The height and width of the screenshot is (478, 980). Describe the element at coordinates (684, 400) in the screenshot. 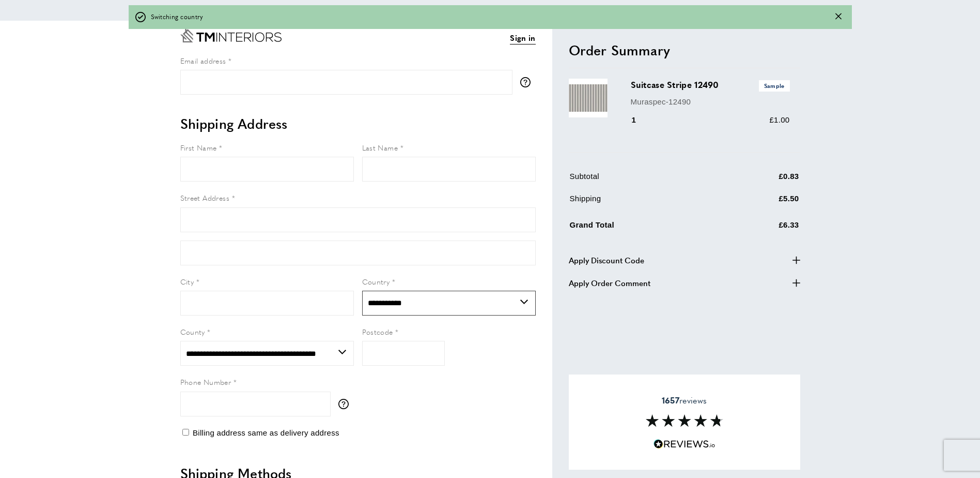

I see `span: reviews` at that location.